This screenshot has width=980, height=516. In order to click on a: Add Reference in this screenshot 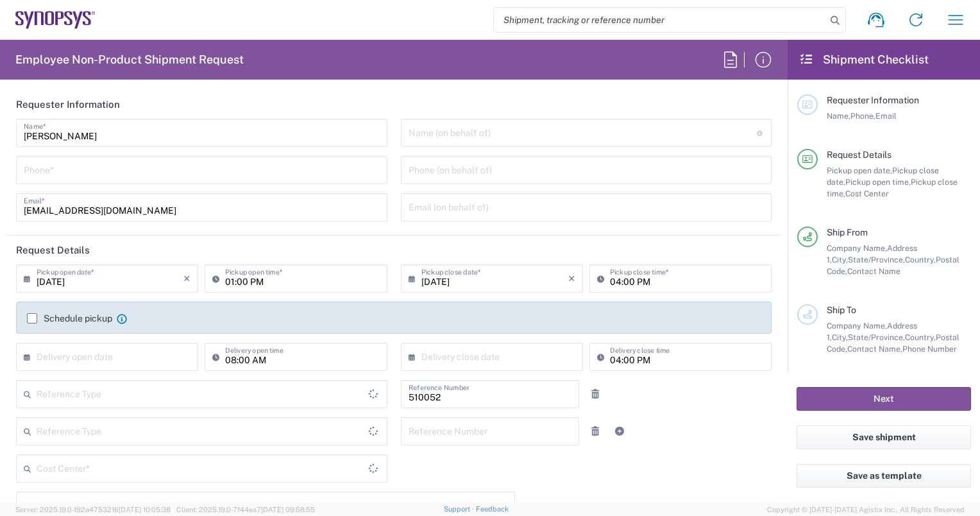, I will do `click(619, 431)`.